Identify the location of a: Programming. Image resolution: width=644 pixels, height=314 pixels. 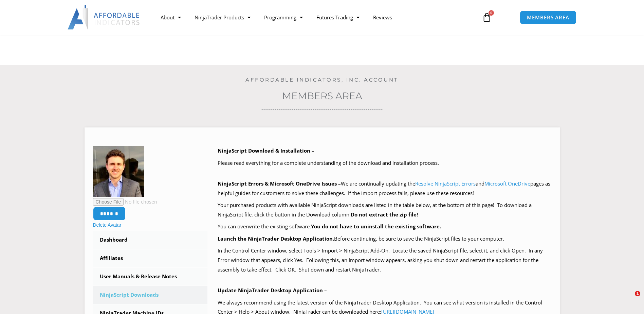
(284, 18).